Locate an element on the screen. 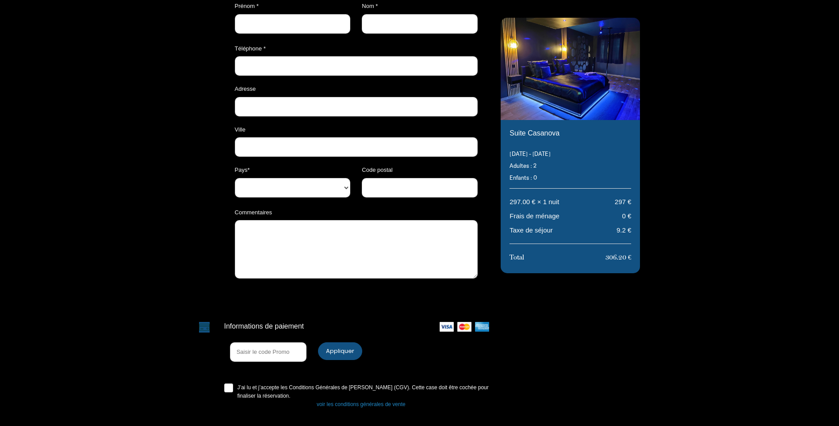  input: Saisir le code Promo is located at coordinates (269, 352).